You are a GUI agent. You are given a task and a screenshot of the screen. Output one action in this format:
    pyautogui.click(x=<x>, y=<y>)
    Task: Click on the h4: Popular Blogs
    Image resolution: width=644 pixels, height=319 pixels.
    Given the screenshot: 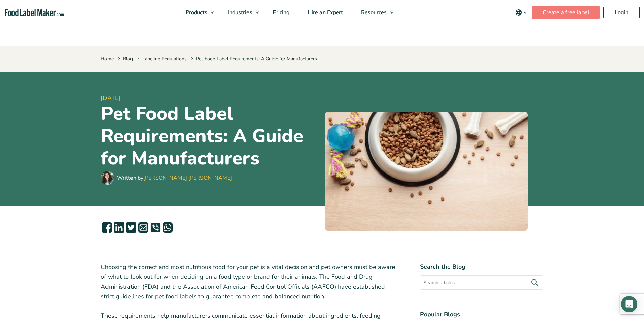 What is the action you would take?
    pyautogui.click(x=482, y=314)
    